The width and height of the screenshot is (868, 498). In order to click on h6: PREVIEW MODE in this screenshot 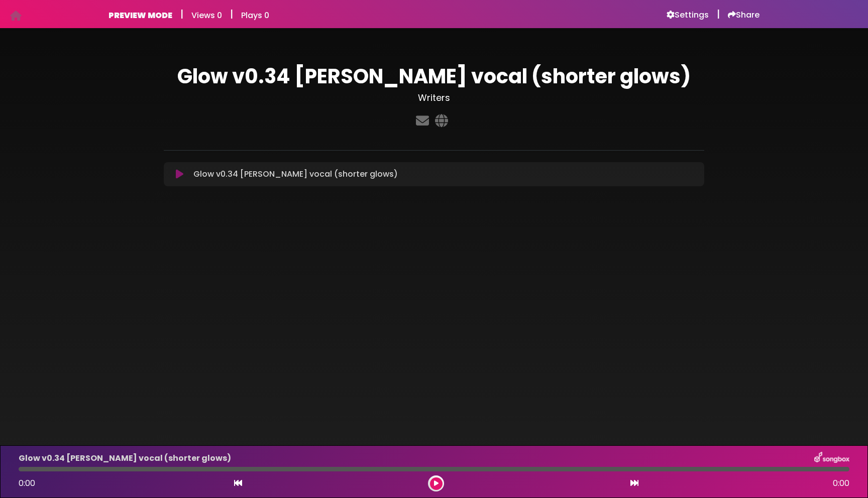, I will do `click(140, 15)`.